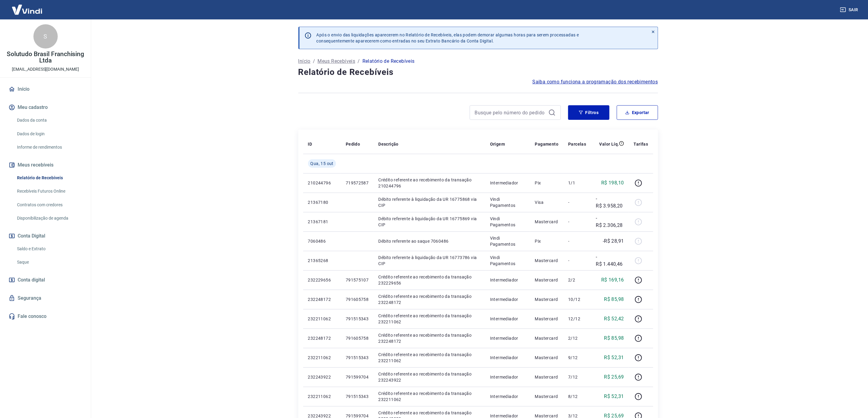  I want to click on button: Sair, so click(849, 10).